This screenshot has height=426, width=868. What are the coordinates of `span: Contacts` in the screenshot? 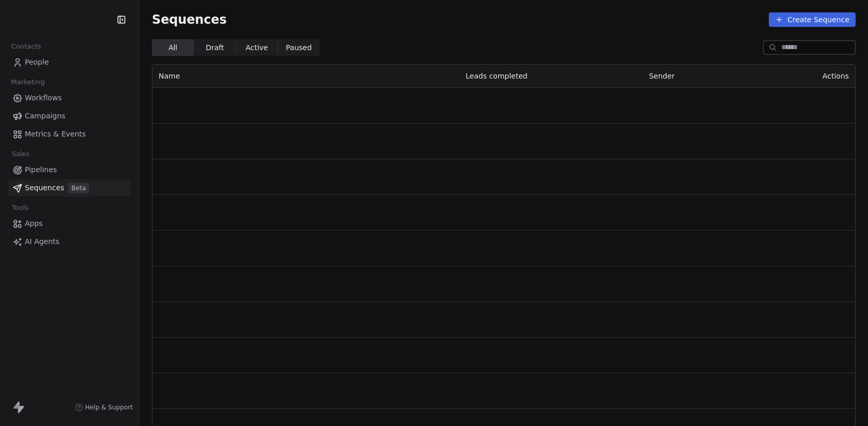 It's located at (26, 46).